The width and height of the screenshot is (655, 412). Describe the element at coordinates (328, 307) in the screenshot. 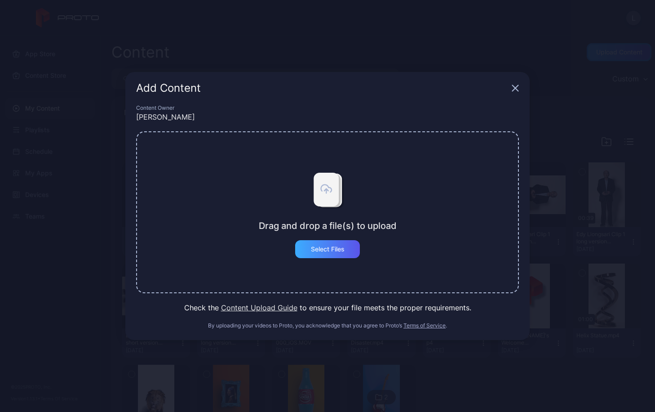

I see `div: Check the to ensure your file meets the proper requirements.` at that location.